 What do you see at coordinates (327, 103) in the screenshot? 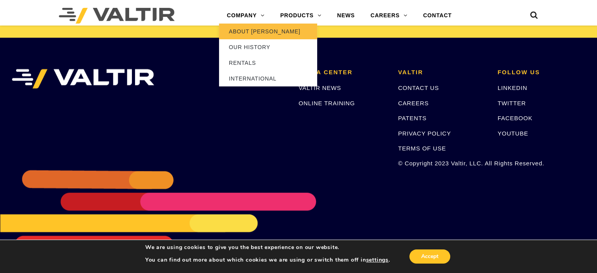
I see `a: ONLINE TRAINING` at bounding box center [327, 103].